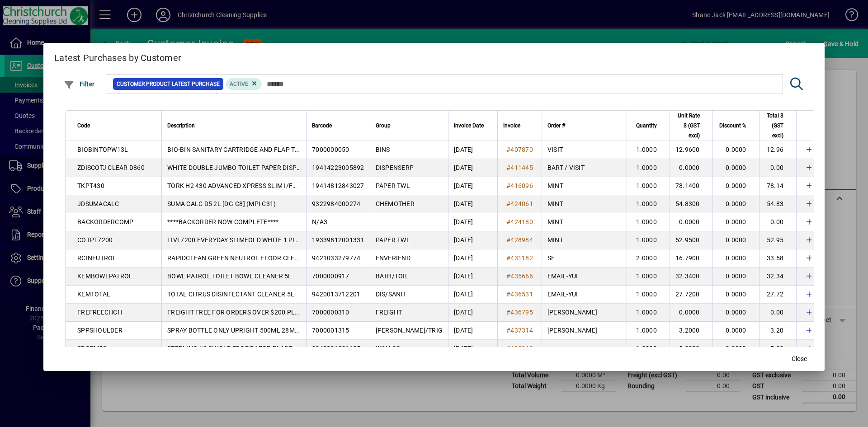  What do you see at coordinates (95, 240) in the screenshot?
I see `span: COTPT7200` at bounding box center [95, 240].